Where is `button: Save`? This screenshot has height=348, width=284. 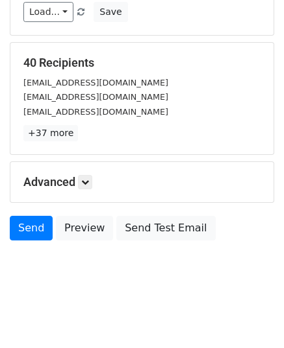 button: Save is located at coordinates (110, 12).